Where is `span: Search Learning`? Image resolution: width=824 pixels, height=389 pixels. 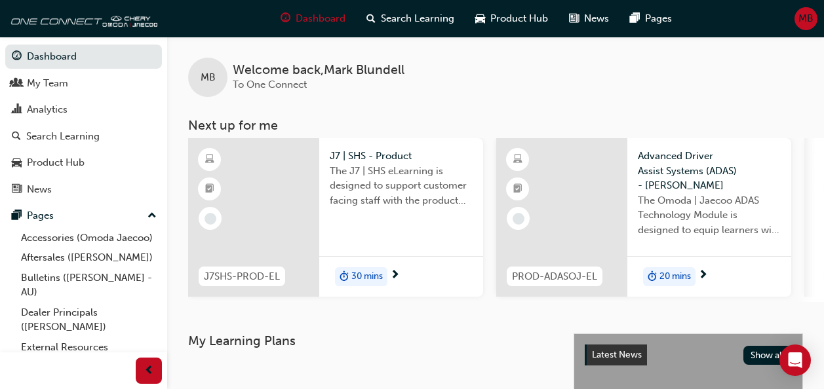 span: Search Learning is located at coordinates (417, 18).